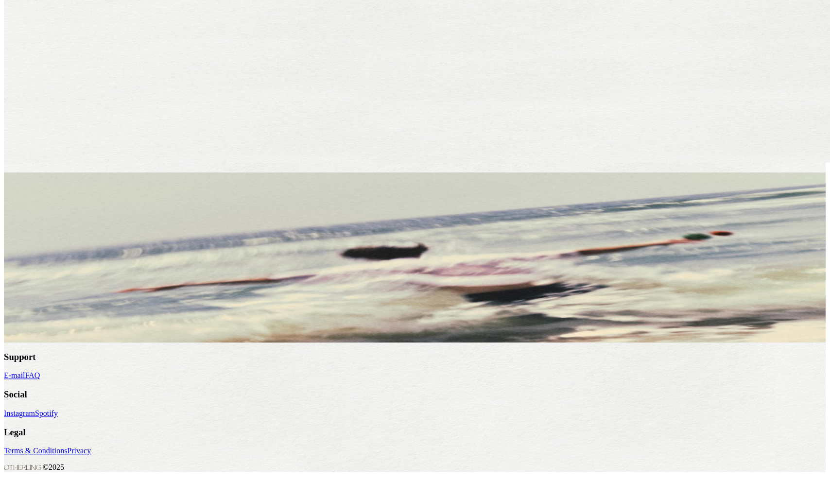 Image resolution: width=830 pixels, height=480 pixels. I want to click on a: E-mail, so click(15, 376).